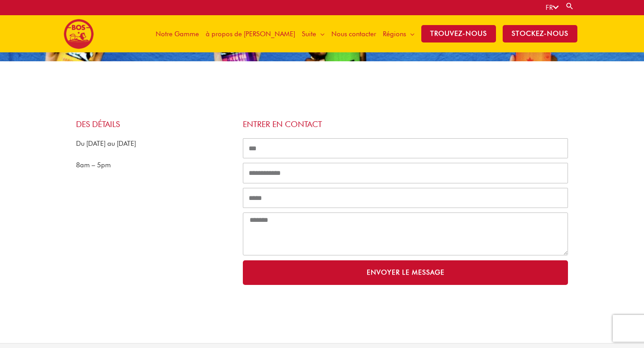 The height and width of the screenshot is (348, 644). I want to click on span: stockez-nous, so click(540, 34).